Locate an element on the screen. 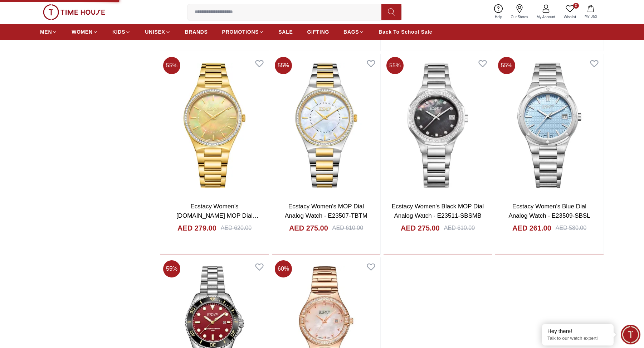 The height and width of the screenshot is (348, 644). a: 0Wishlist is located at coordinates (570, 12).